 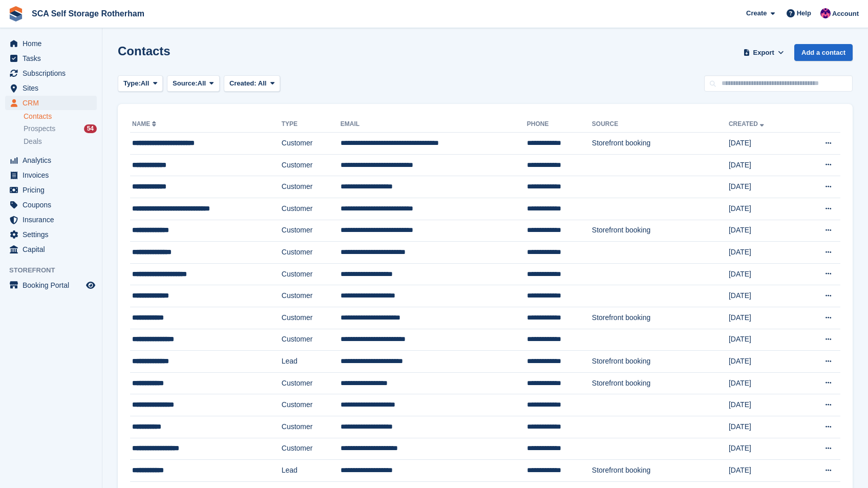 What do you see at coordinates (140, 84) in the screenshot?
I see `button: Type: All` at bounding box center [140, 84].